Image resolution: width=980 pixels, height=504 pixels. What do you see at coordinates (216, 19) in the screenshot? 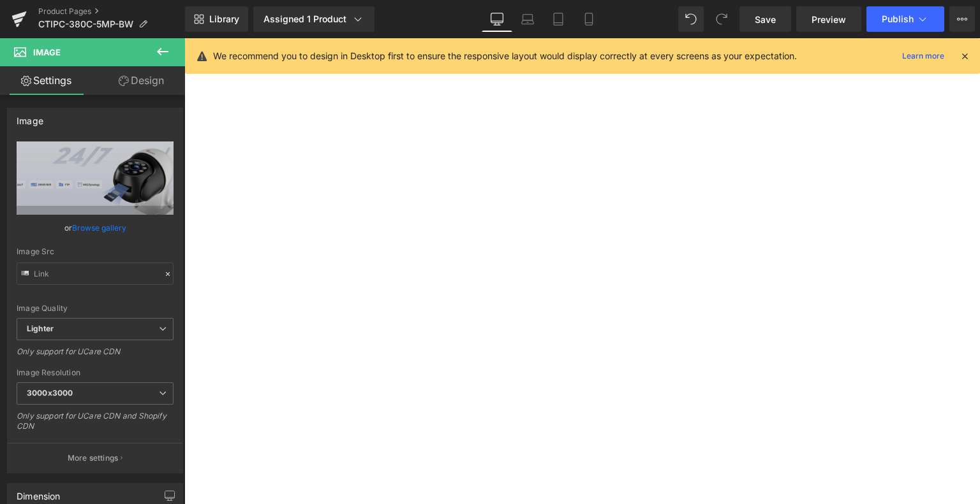
I see `a: New Library` at bounding box center [216, 19].